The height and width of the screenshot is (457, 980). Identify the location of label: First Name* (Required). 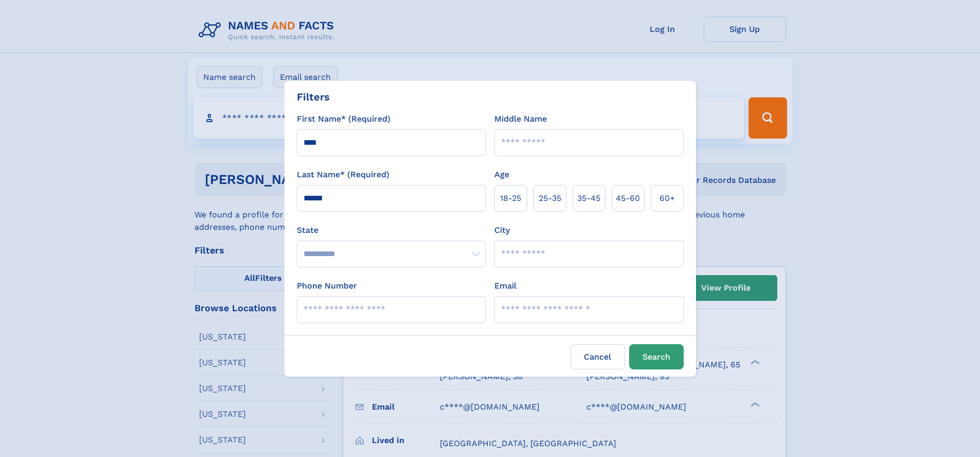
(344, 119).